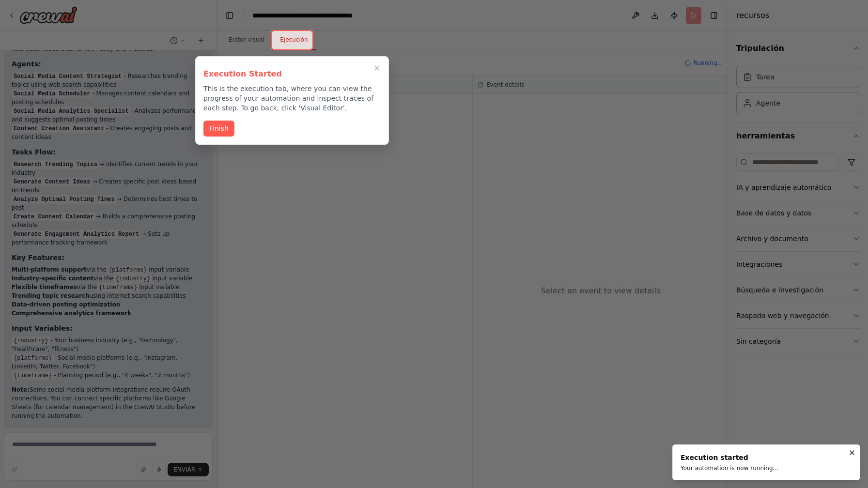 The image size is (868, 488). I want to click on button: Close walkthrough, so click(377, 68).